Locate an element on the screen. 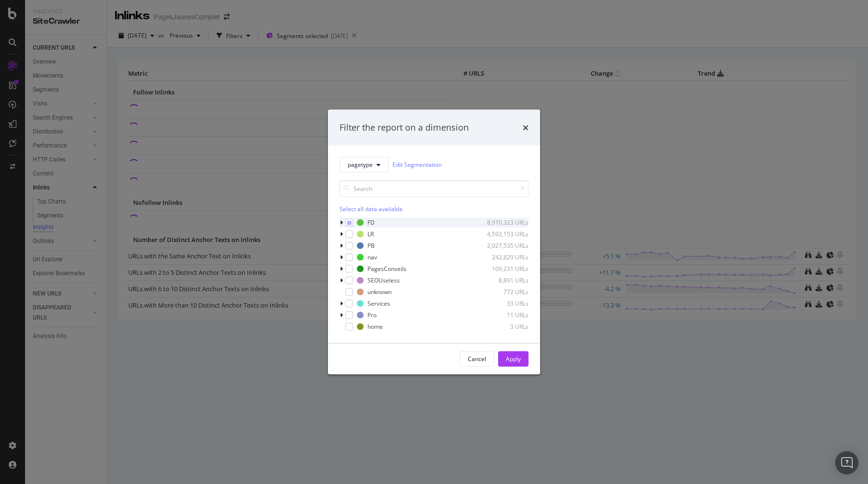  div: modal is located at coordinates (434, 242).